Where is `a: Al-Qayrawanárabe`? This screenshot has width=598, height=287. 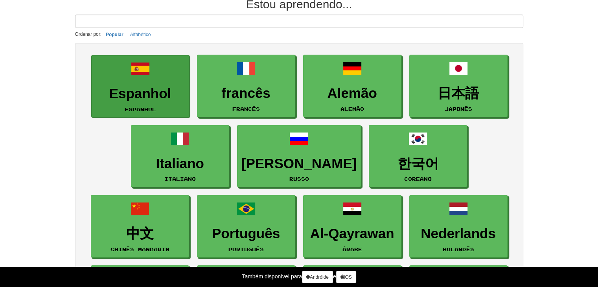
a: Al-Qayrawanárabe is located at coordinates (352, 226).